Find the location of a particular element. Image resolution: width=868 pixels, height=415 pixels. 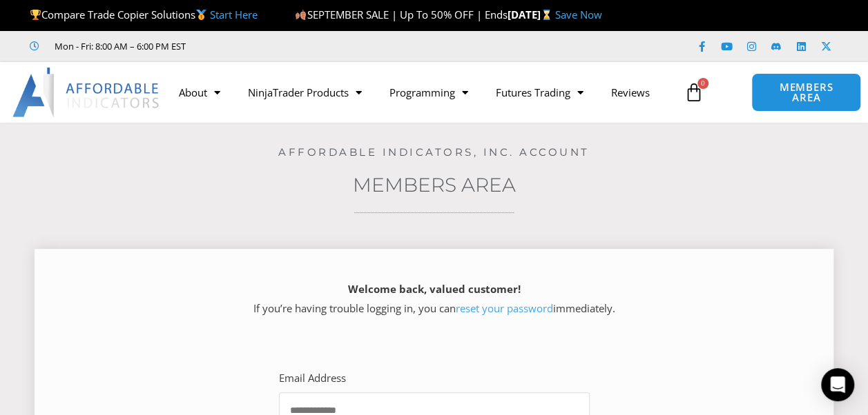

p: If you’re having trouble logging in, you can immediately. is located at coordinates (434, 300).